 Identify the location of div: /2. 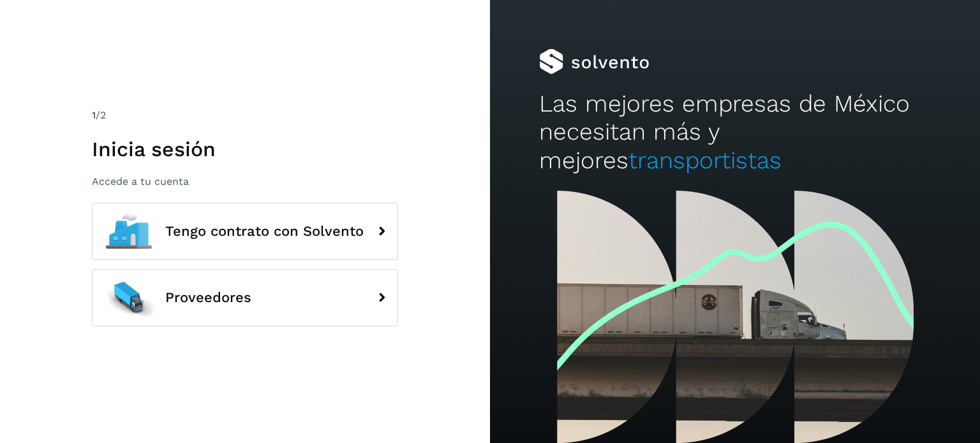
(245, 115).